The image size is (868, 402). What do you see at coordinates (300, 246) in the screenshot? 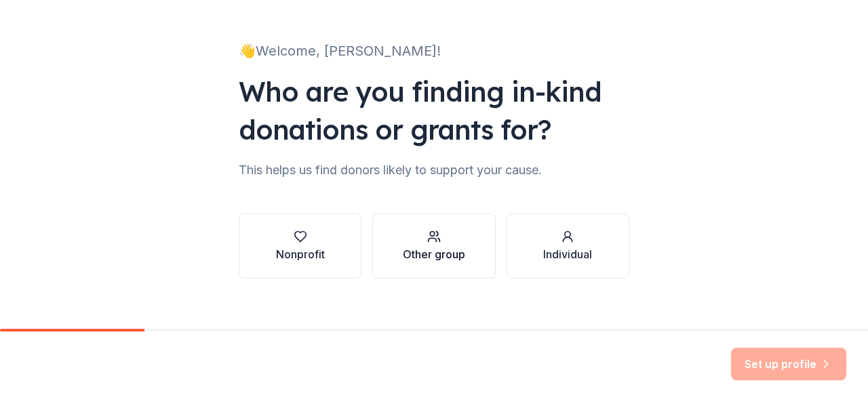
I see `button: Nonprofit` at bounding box center [300, 246].